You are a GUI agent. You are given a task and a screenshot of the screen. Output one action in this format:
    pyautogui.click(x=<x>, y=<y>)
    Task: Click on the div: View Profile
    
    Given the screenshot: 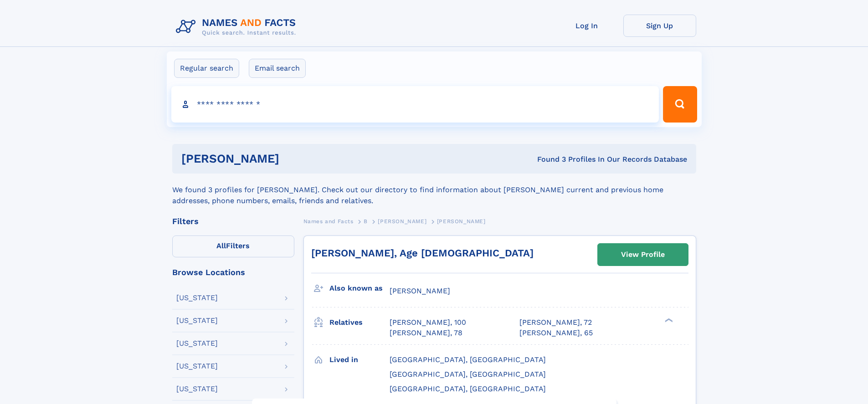 What is the action you would take?
    pyautogui.click(x=643, y=254)
    